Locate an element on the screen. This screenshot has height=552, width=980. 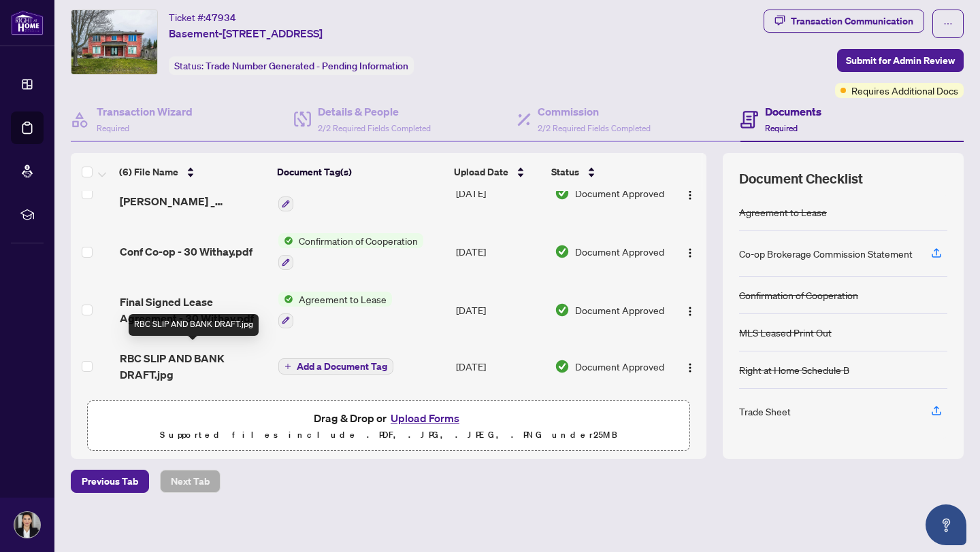
span: Add a Document Tag is located at coordinates (341, 367).